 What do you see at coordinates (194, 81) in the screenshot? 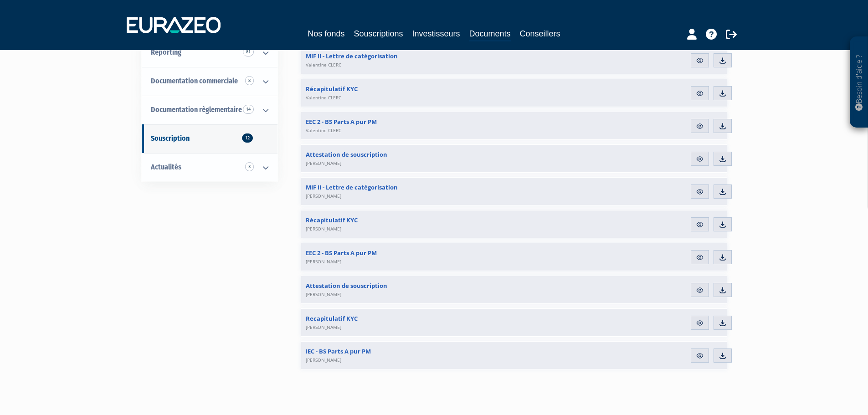
I see `span: Documentation commerciale` at bounding box center [194, 81].